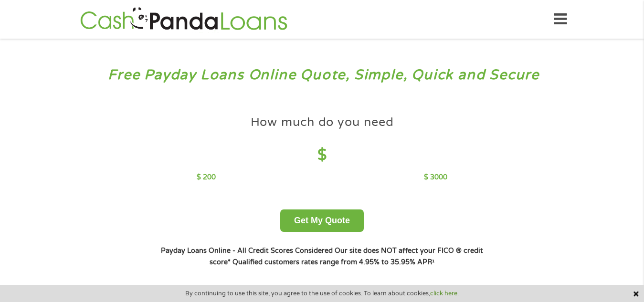 The height and width of the screenshot is (302, 644). I want to click on a: click here., so click(445, 293).